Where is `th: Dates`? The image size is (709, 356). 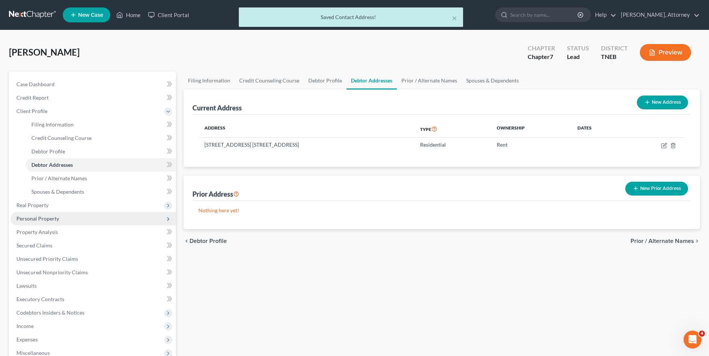
th: Dates is located at coordinates (598, 129).